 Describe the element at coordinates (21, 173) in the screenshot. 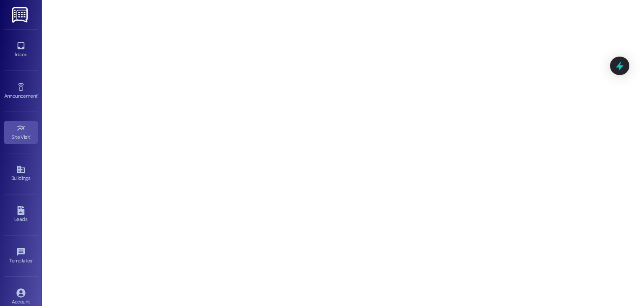

I see `a: Buildings` at that location.